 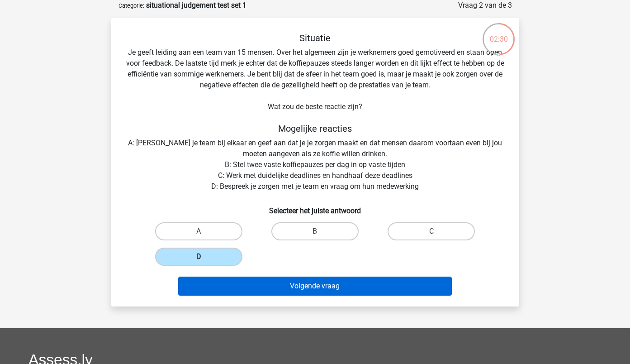 I want to click on div: 02:30, so click(x=499, y=33).